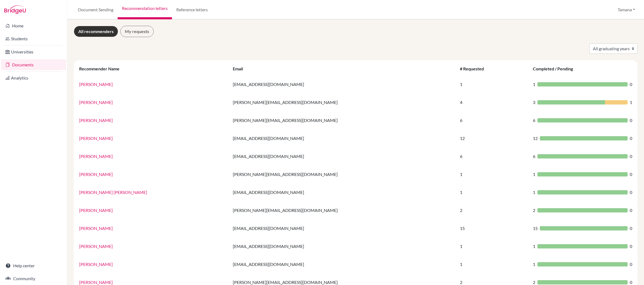 Image resolution: width=644 pixels, height=285 pixels. What do you see at coordinates (33, 78) in the screenshot?
I see `a: Analytics` at bounding box center [33, 78].